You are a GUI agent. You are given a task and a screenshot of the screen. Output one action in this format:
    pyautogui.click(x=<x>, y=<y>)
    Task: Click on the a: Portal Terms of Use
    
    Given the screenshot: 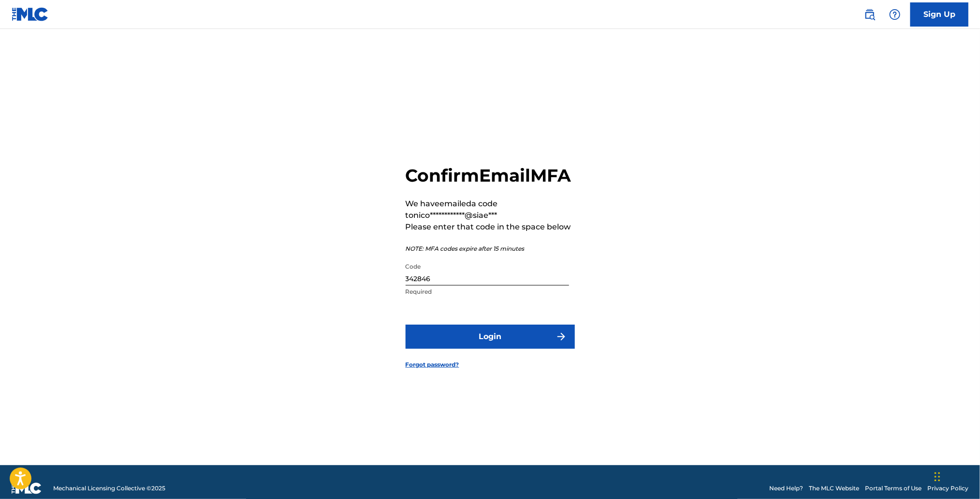 What is the action you would take?
    pyautogui.click(x=893, y=489)
    